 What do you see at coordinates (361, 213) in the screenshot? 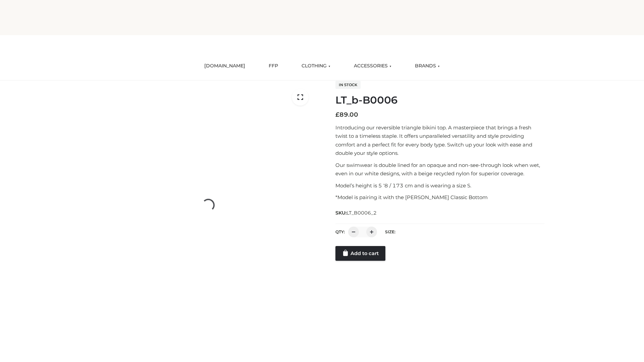
I see `span: LT_B0006_2` at bounding box center [361, 213].